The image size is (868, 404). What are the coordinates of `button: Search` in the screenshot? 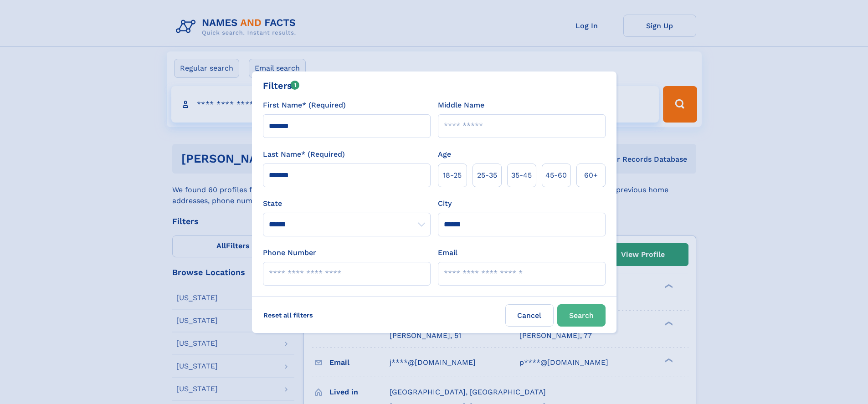 It's located at (582, 315).